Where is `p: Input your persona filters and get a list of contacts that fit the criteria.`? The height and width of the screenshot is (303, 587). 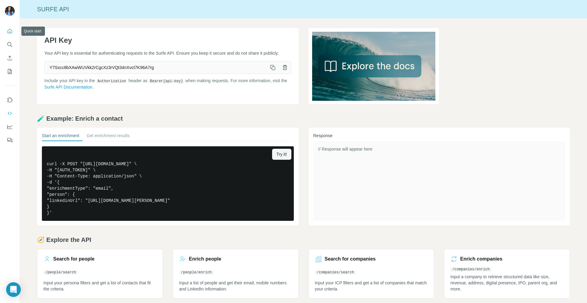 p: Input your persona filters and get a list of contacts that fit the criteria. is located at coordinates (100, 286).